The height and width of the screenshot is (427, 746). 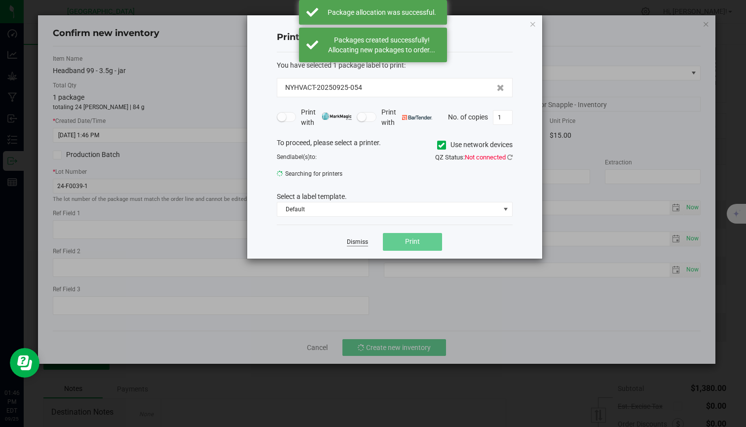 What do you see at coordinates (395, 196) in the screenshot?
I see `div: Select a label template.` at bounding box center [395, 196].